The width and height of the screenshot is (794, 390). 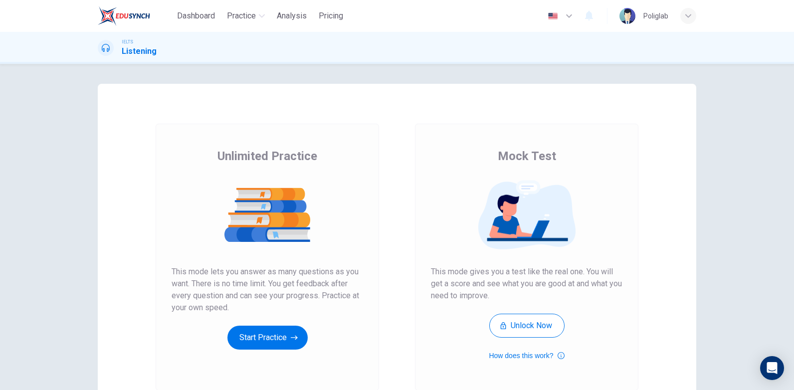 I want to click on button: Practice, so click(x=246, y=16).